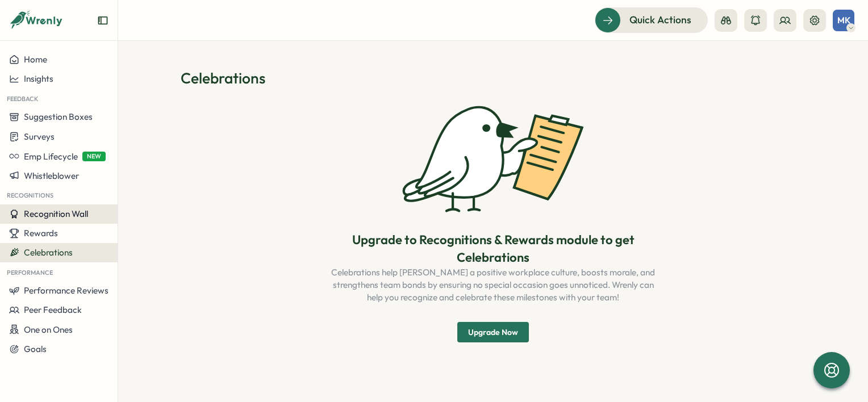 This screenshot has width=868, height=402. I want to click on span: Quick Actions, so click(660, 20).